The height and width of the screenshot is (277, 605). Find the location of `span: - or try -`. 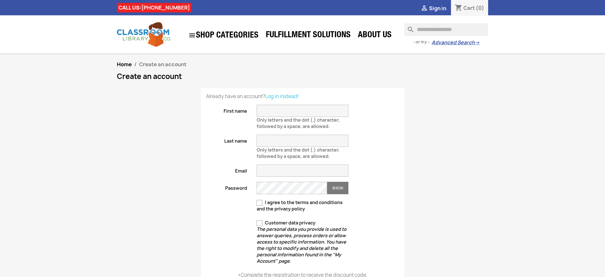

span: - or try - is located at coordinates (422, 42).